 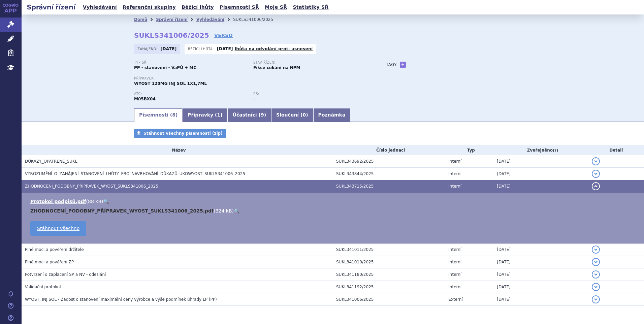 What do you see at coordinates (292, 115) in the screenshot?
I see `a: Sloučení (0)` at bounding box center [292, 115].